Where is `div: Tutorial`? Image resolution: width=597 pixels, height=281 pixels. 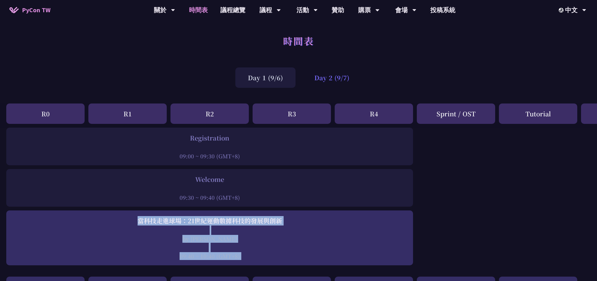 div: Tutorial is located at coordinates (538, 113).